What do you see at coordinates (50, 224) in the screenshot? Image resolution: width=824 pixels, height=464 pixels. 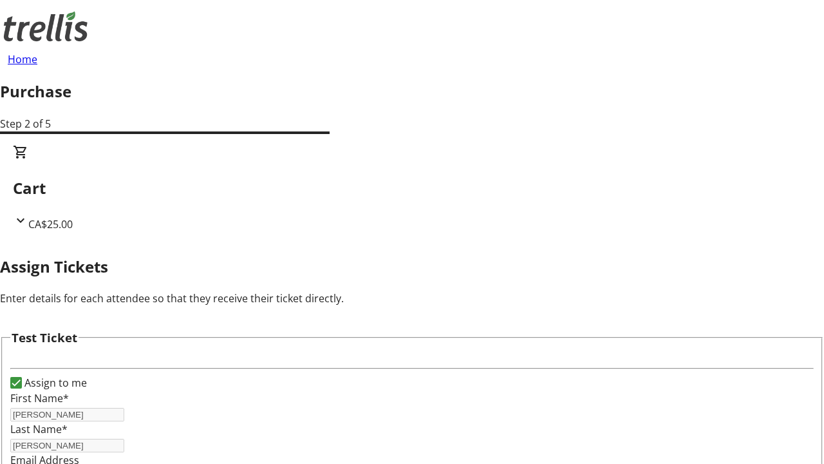 I see `span: CA$25.00` at bounding box center [50, 224].